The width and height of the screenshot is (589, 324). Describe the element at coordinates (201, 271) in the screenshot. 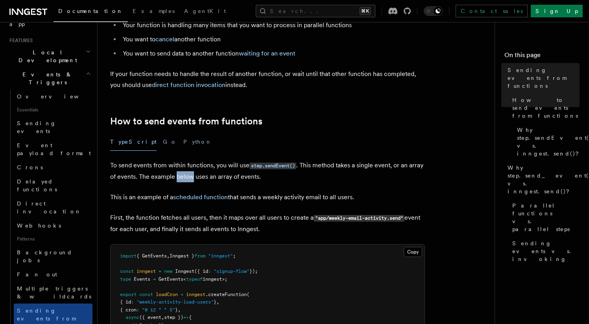

I see `span: ({ id` at that location.